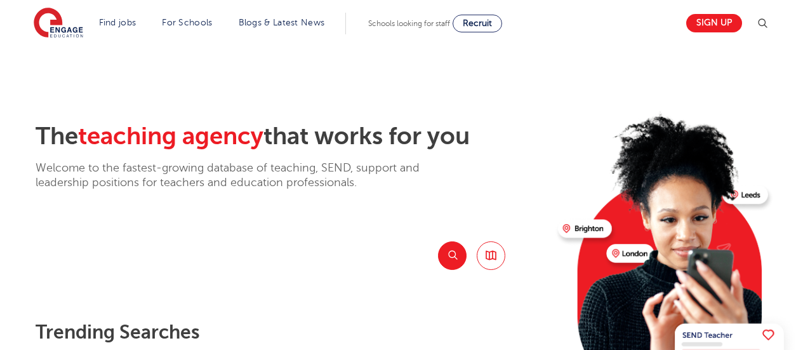  I want to click on p: Welcome to the fastest-growing database of teaching, SEND, support and leadership positions for t..., so click(245, 175).